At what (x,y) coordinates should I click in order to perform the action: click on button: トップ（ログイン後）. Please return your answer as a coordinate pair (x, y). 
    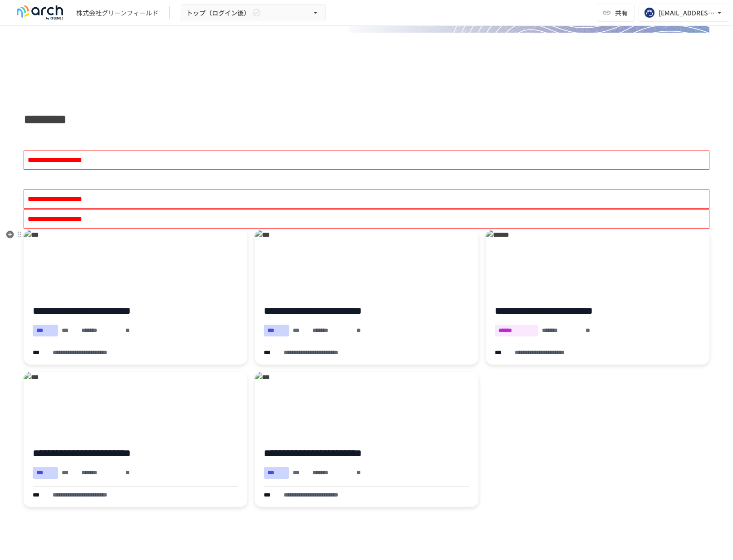
    Looking at the image, I should click on (254, 13).